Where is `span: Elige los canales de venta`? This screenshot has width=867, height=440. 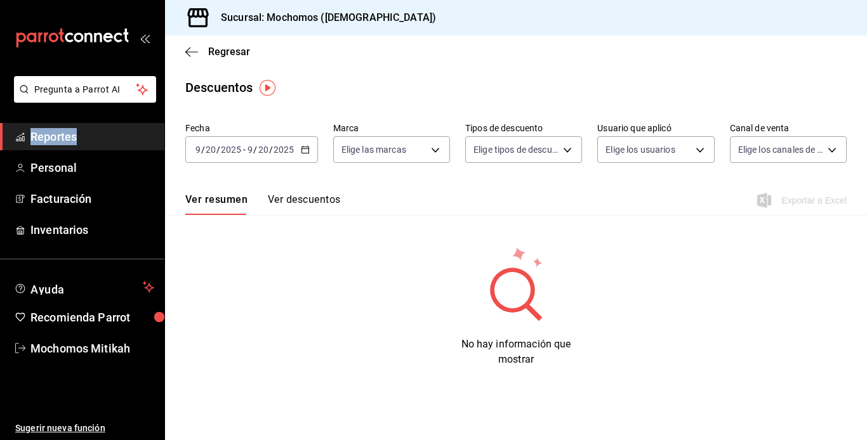 span: Elige los canales de venta is located at coordinates (780, 150).